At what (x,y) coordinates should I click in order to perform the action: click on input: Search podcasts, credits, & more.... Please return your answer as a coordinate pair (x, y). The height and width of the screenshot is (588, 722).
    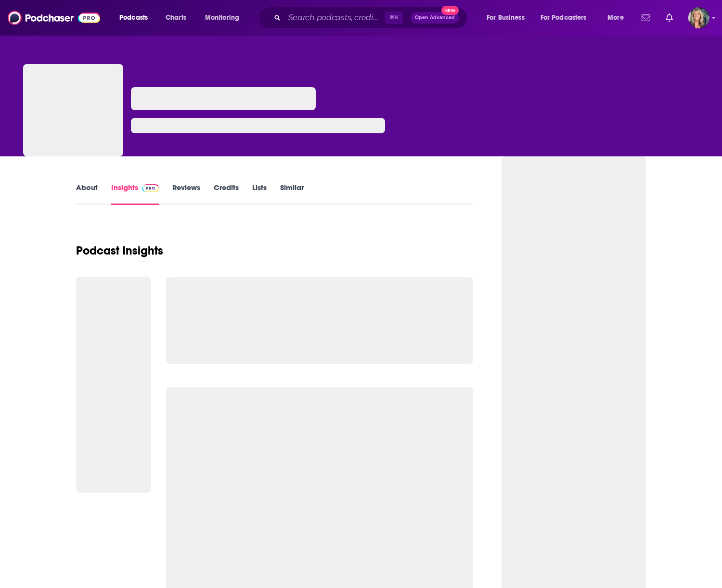
    Looking at the image, I should click on (335, 18).